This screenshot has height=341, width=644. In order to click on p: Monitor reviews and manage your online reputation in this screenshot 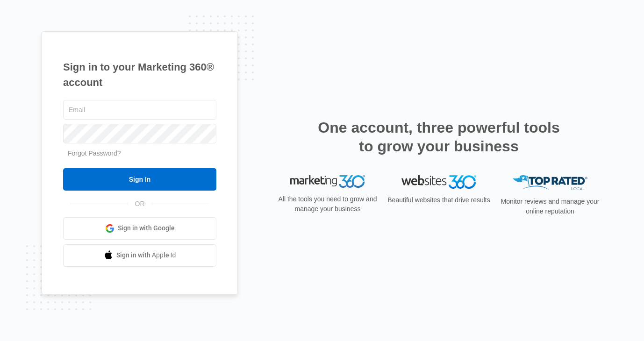, I will do `click(550, 207)`.